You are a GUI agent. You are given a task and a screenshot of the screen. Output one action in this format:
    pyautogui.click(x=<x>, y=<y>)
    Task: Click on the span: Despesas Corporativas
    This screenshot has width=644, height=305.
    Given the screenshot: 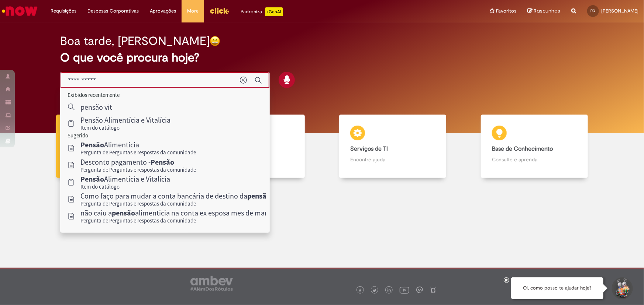 What is the action you would take?
    pyautogui.click(x=113, y=11)
    